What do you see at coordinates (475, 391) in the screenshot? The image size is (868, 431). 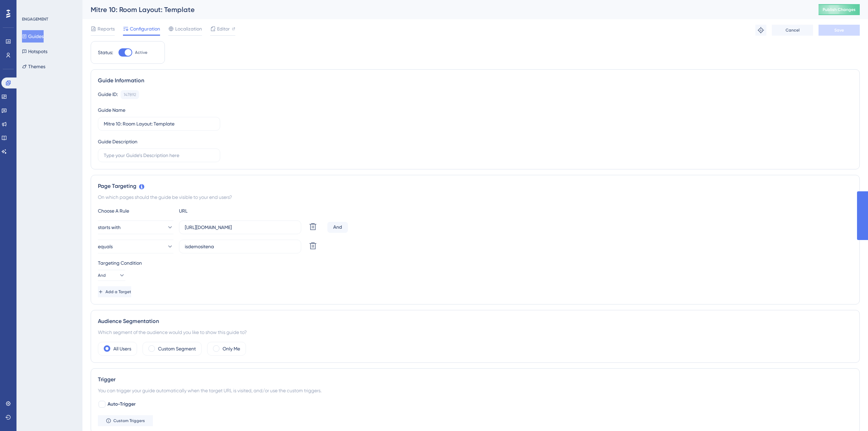 I see `div: You can trigger your guide automatically when the target URL is visited, and/or use the custom tr...` at bounding box center [475, 391].